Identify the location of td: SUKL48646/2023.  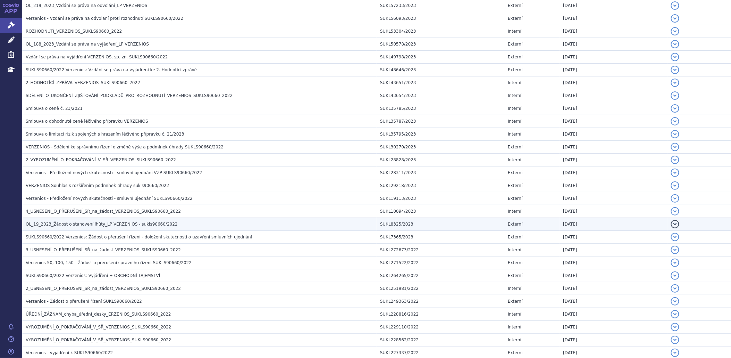
(441, 70).